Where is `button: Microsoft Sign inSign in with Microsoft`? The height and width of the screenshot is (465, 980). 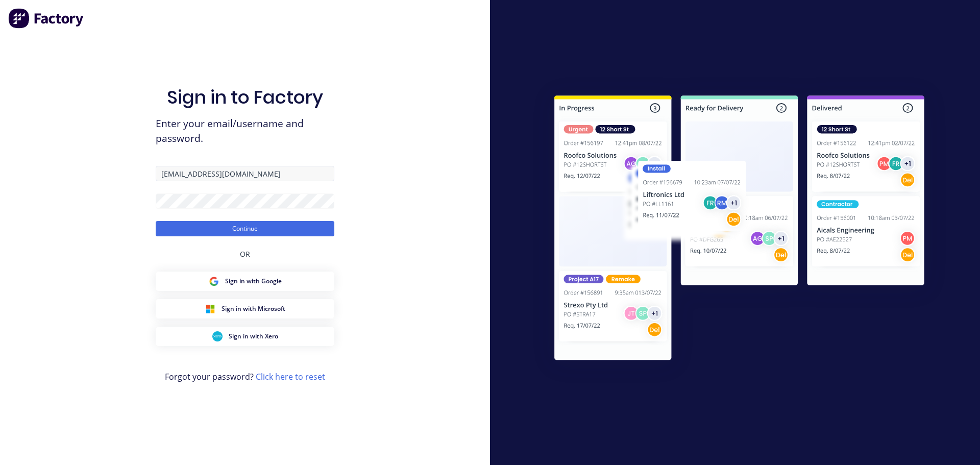 button: Microsoft Sign inSign in with Microsoft is located at coordinates (245, 309).